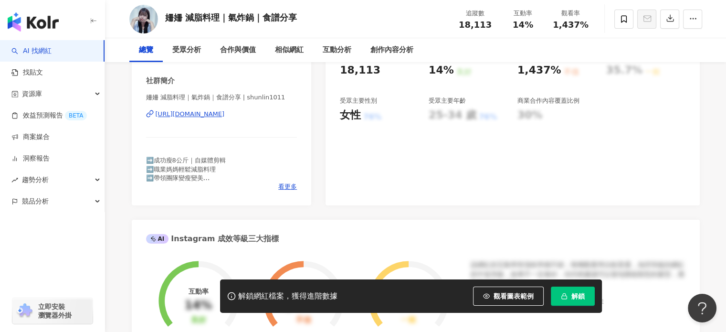  Describe the element at coordinates (31, 51) in the screenshot. I see `a: searchAI 找網紅` at that location.